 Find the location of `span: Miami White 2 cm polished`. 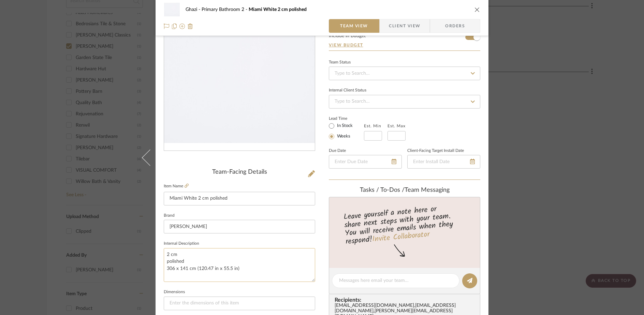

span: Miami White 2 cm polished is located at coordinates (278, 10).